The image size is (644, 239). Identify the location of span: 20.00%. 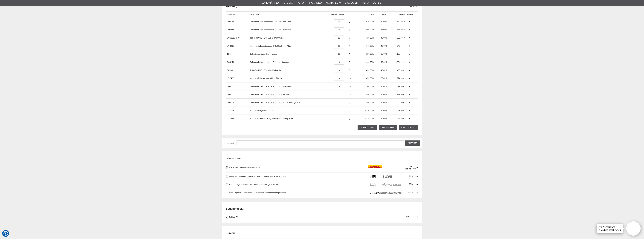
(384, 111).